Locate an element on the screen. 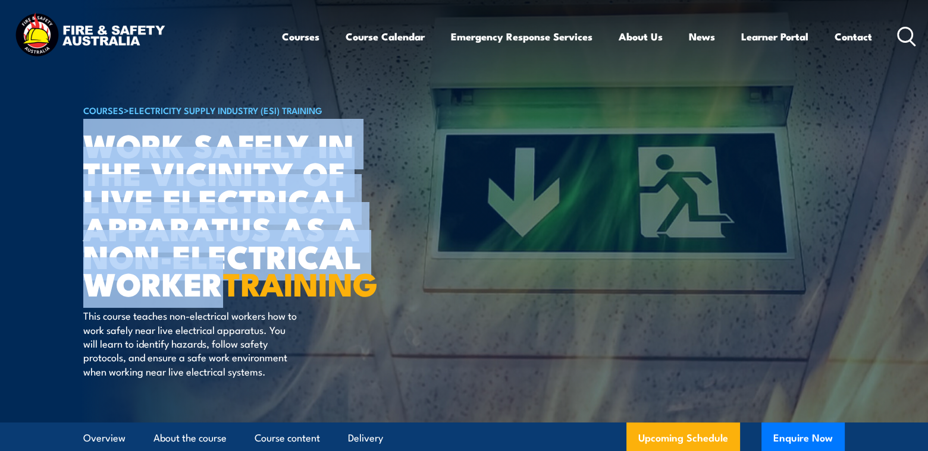 The height and width of the screenshot is (451, 928). strong: TRAINING is located at coordinates (300, 283).